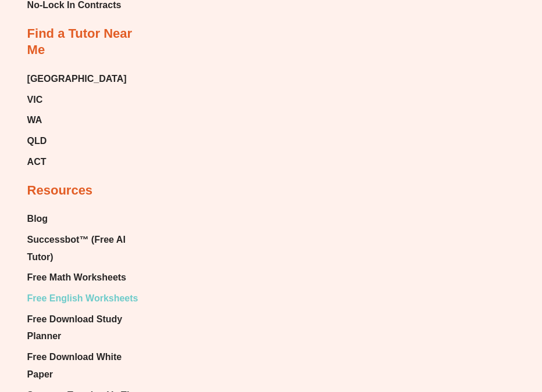 Image resolution: width=542 pixels, height=392 pixels. What do you see at coordinates (77, 120) in the screenshot?
I see `a: WA` at bounding box center [77, 120].